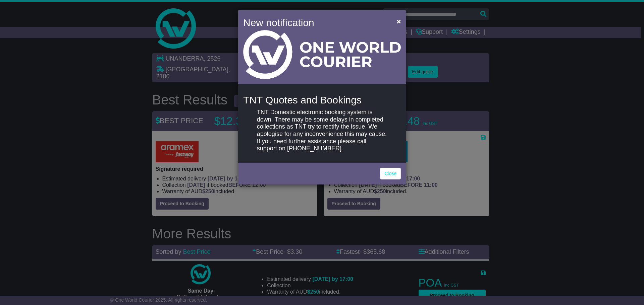 The width and height of the screenshot is (644, 305). I want to click on h4: New notification, so click(315, 23).